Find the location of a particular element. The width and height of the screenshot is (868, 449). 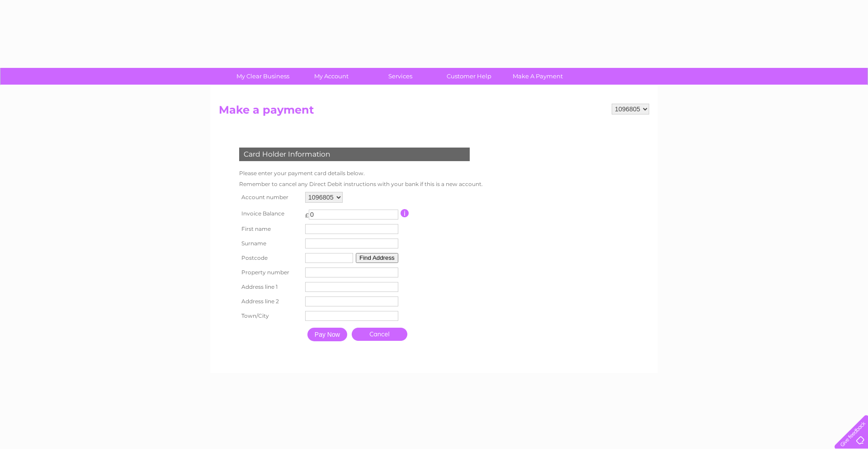

input: Information is located at coordinates (405, 213).